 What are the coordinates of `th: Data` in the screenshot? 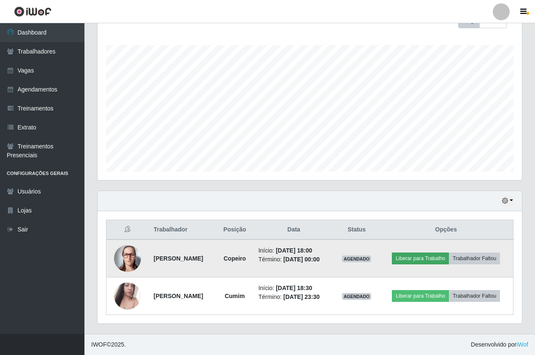 It's located at (294, 230).